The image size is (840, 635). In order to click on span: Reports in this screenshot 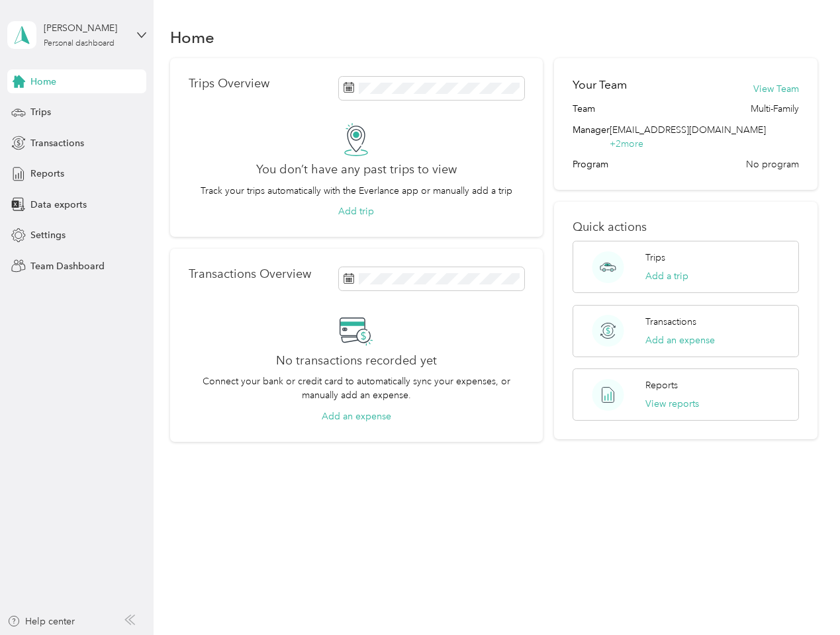, I will do `click(47, 173)`.